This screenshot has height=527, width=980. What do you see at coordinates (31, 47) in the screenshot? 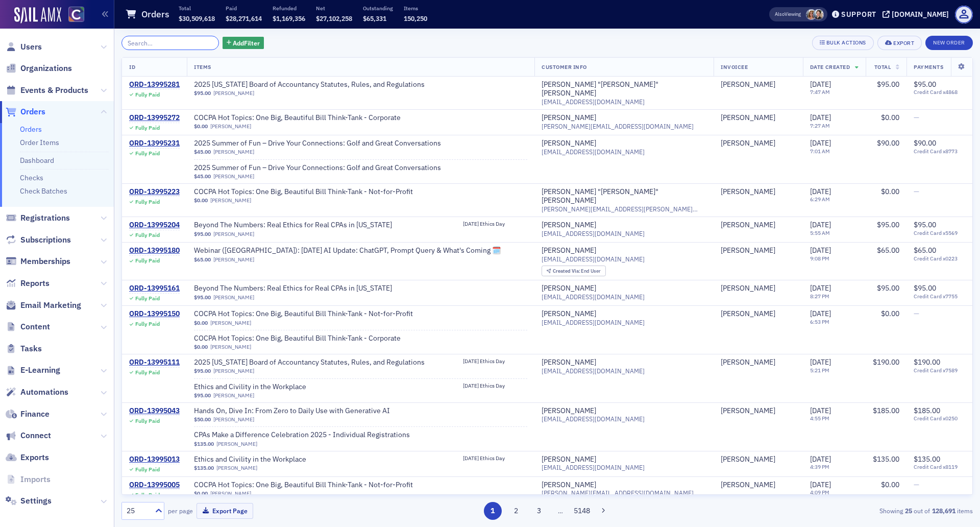
I see `span: Users` at bounding box center [31, 47].